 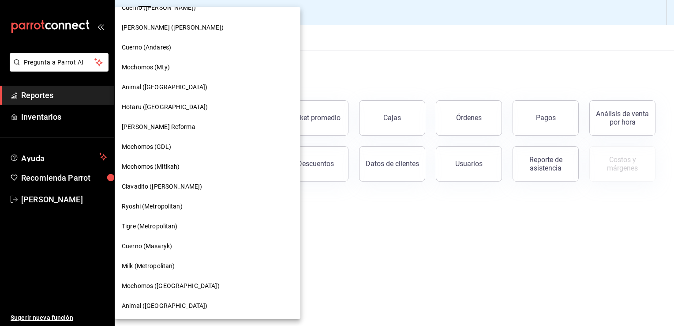 I want to click on div: Mochomos (GDL), so click(x=207, y=147).